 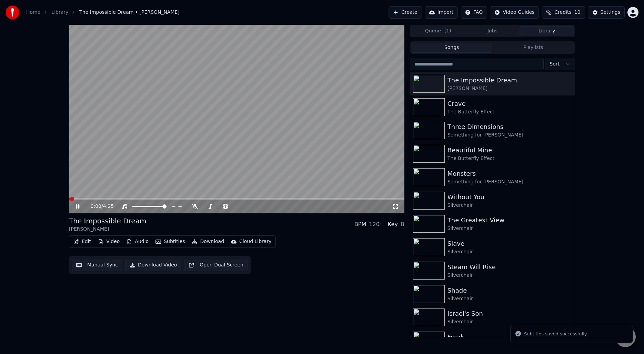 I want to click on button: Download, so click(x=208, y=242).